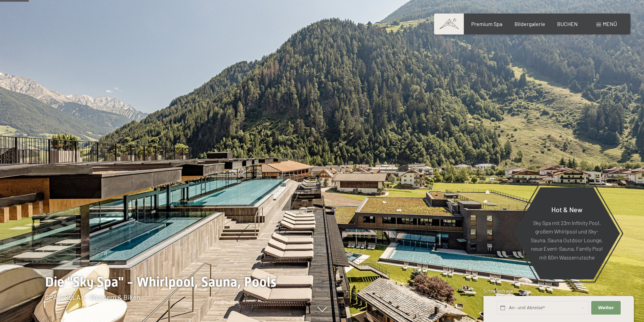 Image resolution: width=644 pixels, height=322 pixels. I want to click on span: BUCHEN, so click(567, 24).